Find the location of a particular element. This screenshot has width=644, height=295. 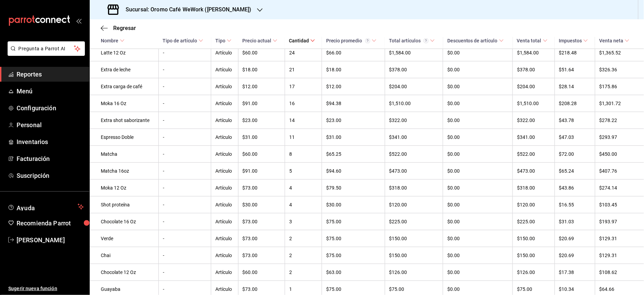

td: $1,510.00 is located at coordinates (533, 104).